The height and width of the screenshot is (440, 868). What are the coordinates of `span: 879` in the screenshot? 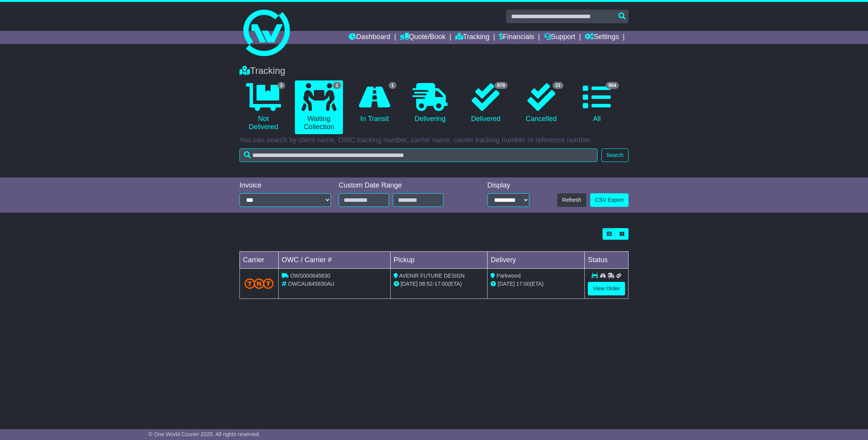 It's located at (501, 86).